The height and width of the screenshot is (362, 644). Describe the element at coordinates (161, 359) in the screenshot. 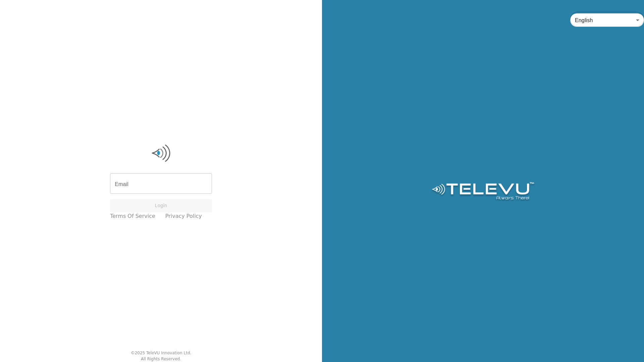

I see `div: All Rights Reserved.` at that location.